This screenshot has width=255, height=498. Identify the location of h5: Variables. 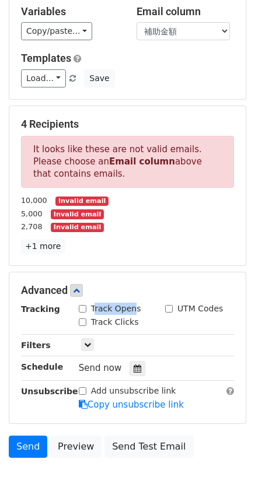
(70, 12).